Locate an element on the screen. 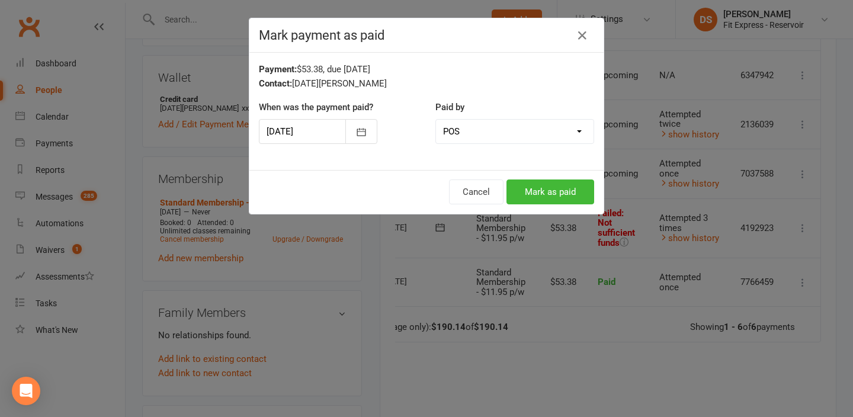  h4: Mark payment as paid is located at coordinates (427, 35).